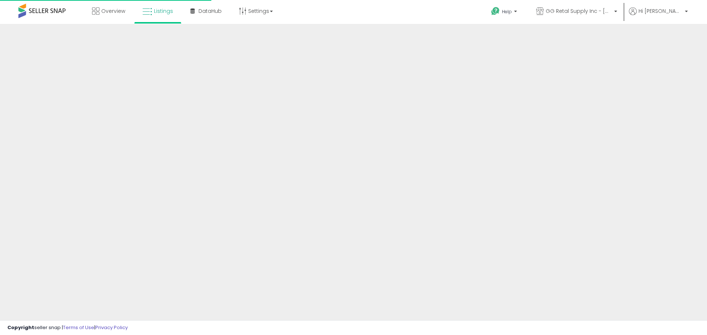  What do you see at coordinates (163, 11) in the screenshot?
I see `span: Listings` at bounding box center [163, 11].